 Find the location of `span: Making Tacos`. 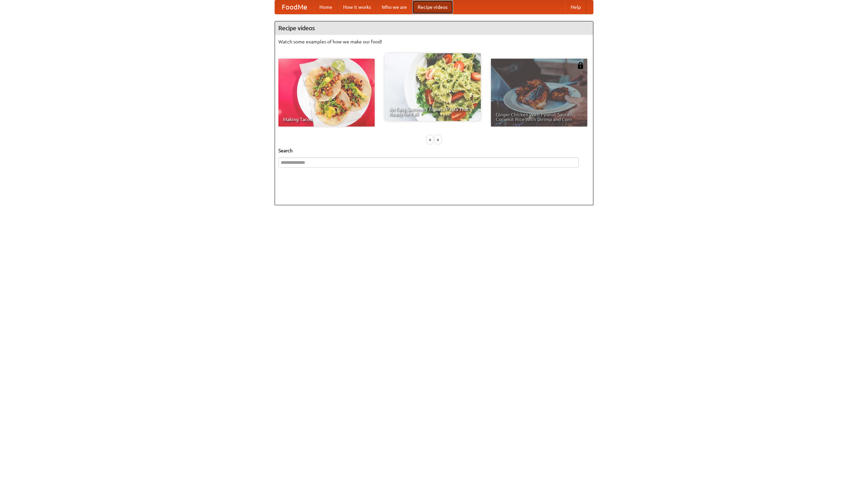

span: Making Tacos is located at coordinates (326, 119).